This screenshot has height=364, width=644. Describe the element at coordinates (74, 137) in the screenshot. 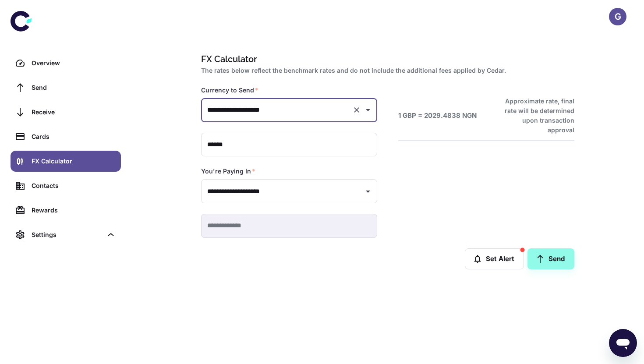

I see `div: Cards` at that location.